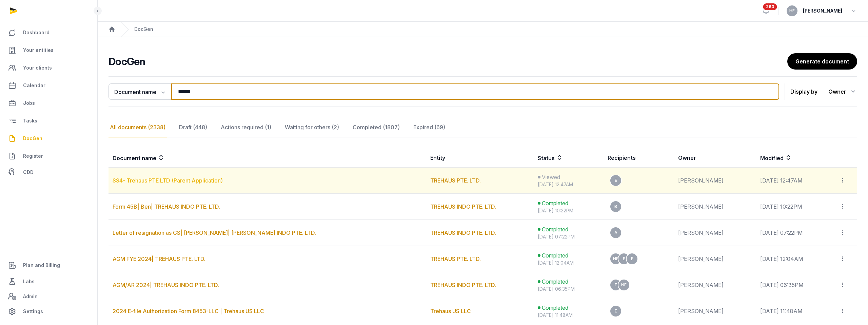  Describe the element at coordinates (842, 92) in the screenshot. I see `div: Owner` at that location.